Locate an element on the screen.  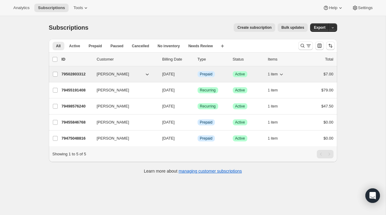
a: managing customer subscriptions is located at coordinates (210, 171).